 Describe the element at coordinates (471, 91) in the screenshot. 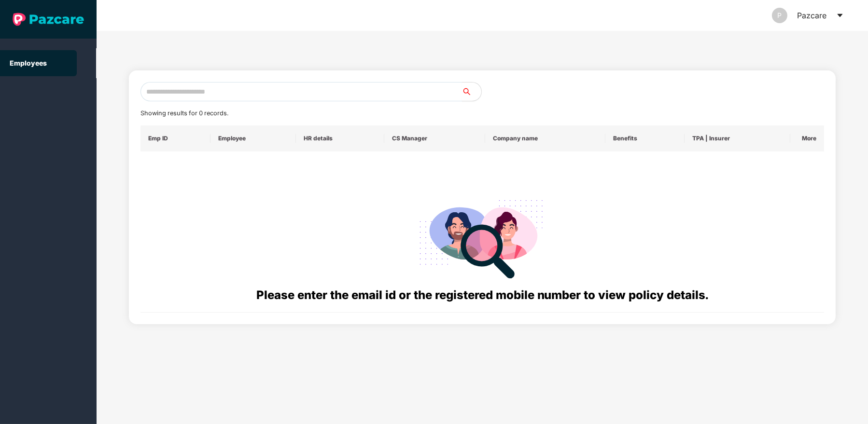

I see `span: search` at that location.